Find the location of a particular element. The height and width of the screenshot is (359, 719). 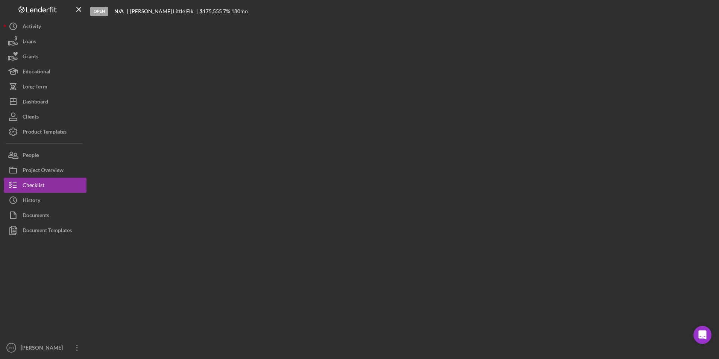

a: Activity is located at coordinates (45, 26).